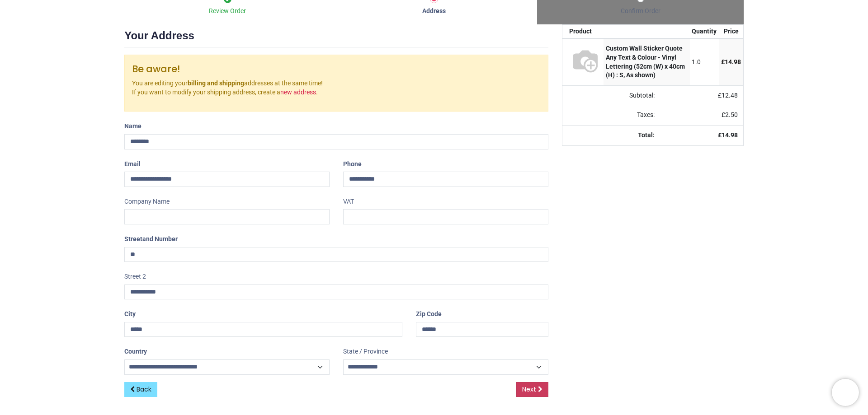 The image size is (868, 415). Describe the element at coordinates (348, 202) in the screenshot. I see `label: VAT` at that location.